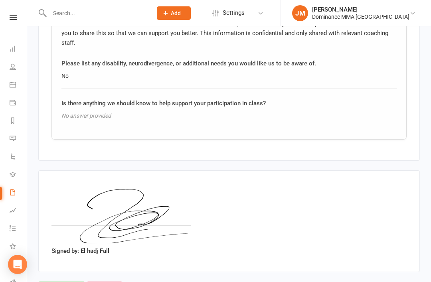 The height and width of the screenshot is (282, 431). I want to click on span: Settings, so click(233, 13).